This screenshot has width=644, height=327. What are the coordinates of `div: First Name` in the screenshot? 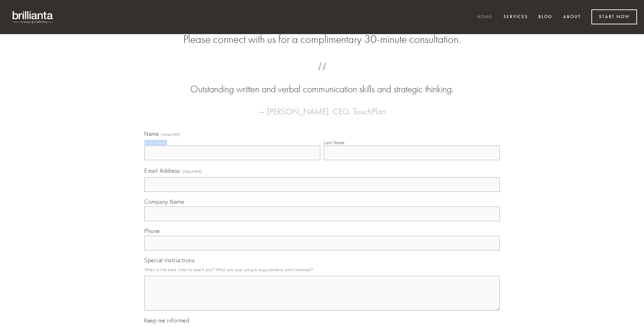 It's located at (155, 142).